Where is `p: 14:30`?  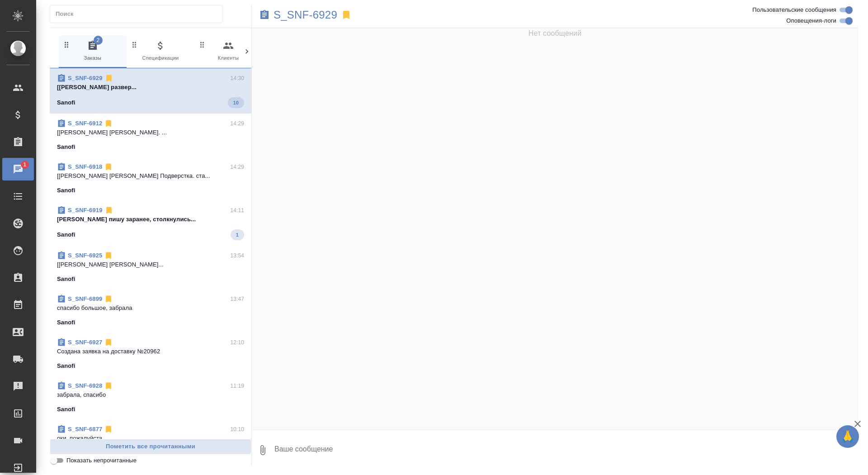 p: 14:30 is located at coordinates (237, 78).